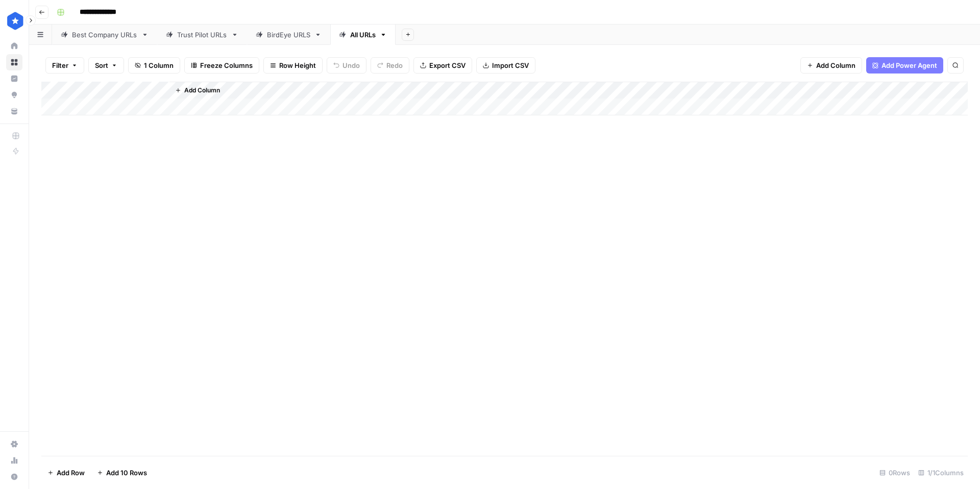  Describe the element at coordinates (66, 473) in the screenshot. I see `button: Add Row` at that location.